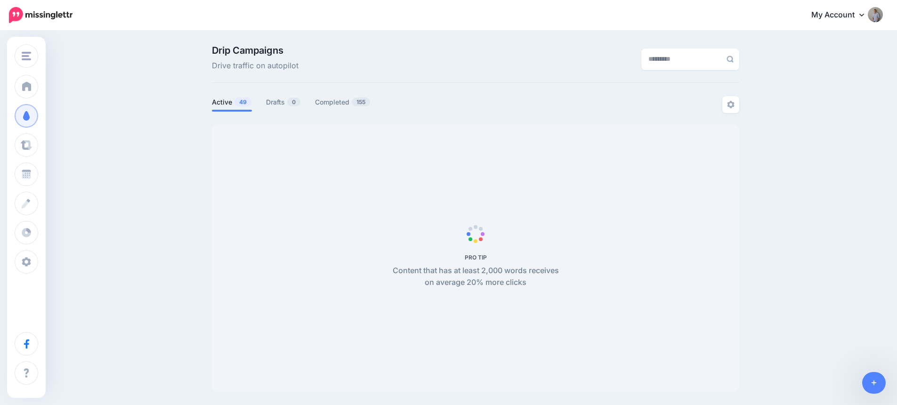  I want to click on span: 0, so click(294, 102).